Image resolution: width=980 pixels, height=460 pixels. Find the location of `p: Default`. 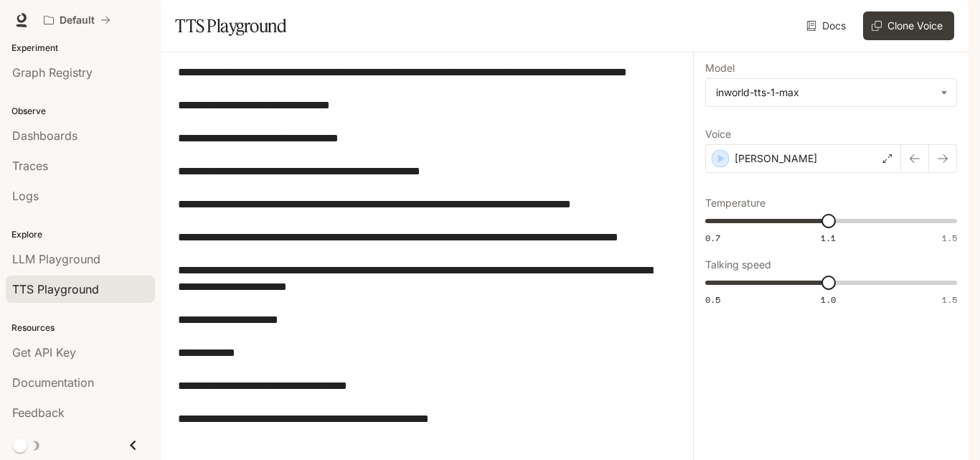

p: Default is located at coordinates (77, 20).